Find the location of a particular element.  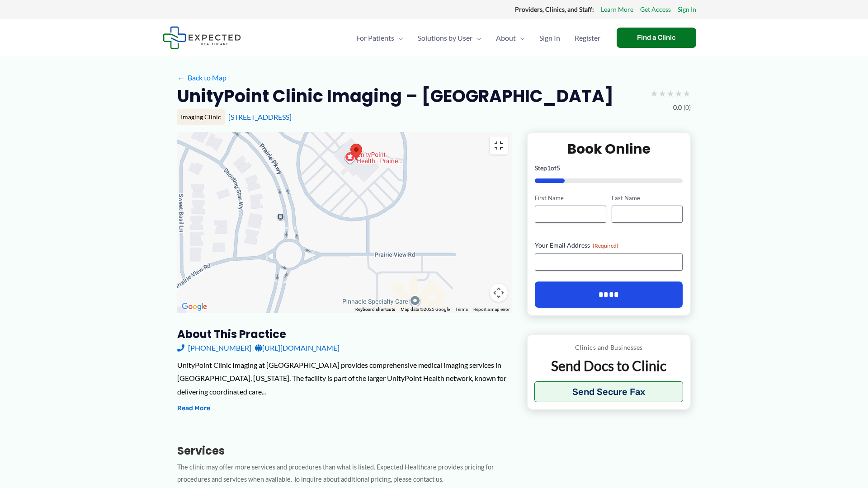

p: Clinics and Businesses is located at coordinates (608, 348).